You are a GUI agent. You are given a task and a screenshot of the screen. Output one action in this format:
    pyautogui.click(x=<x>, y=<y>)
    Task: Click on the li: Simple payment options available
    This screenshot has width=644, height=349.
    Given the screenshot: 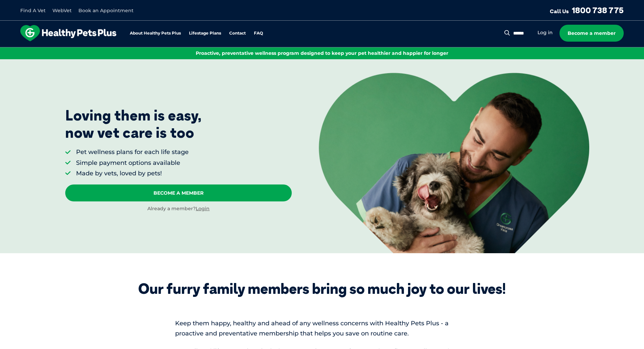 What is the action you would take?
    pyautogui.click(x=132, y=163)
    